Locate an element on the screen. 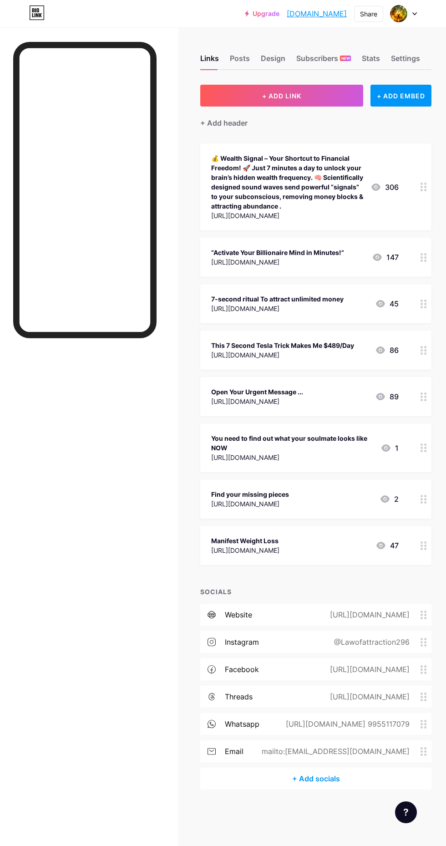 Image resolution: width=446 pixels, height=846 pixels. div: Settings is located at coordinates (406, 61).